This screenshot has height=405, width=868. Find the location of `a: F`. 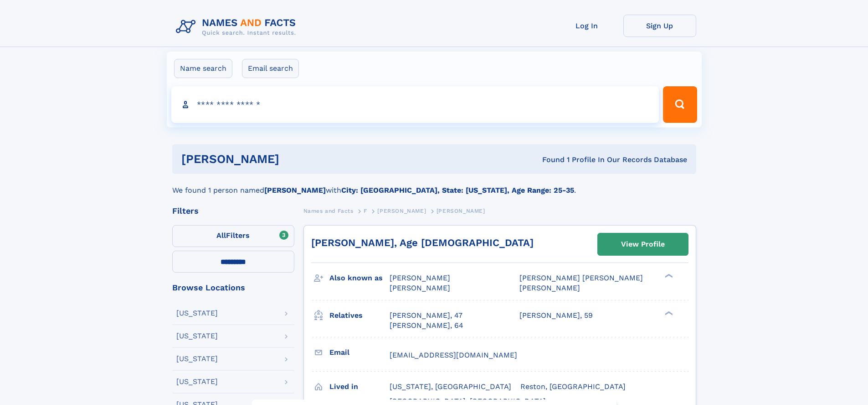

a: F is located at coordinates (366, 211).